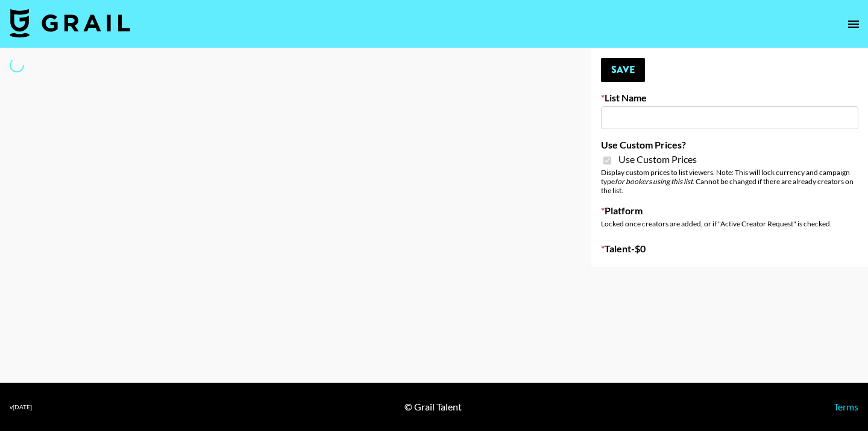  What do you see at coordinates (730, 98) in the screenshot?
I see `label: List Name` at bounding box center [730, 98].